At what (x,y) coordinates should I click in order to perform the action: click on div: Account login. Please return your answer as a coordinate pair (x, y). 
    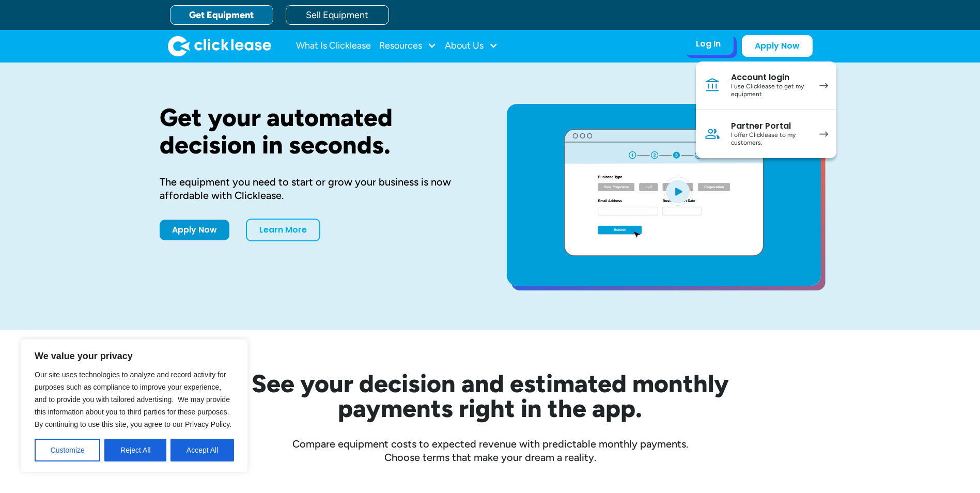
    Looking at the image, I should click on (770, 78).